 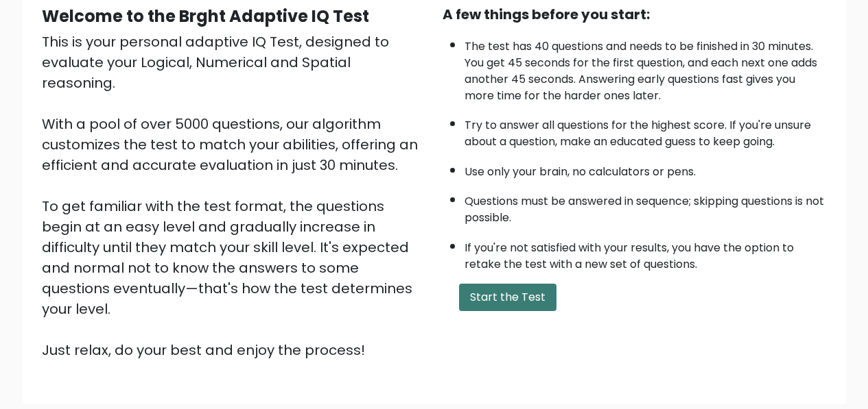 What do you see at coordinates (634, 14) in the screenshot?
I see `div: A few things before you start:` at bounding box center [634, 14].